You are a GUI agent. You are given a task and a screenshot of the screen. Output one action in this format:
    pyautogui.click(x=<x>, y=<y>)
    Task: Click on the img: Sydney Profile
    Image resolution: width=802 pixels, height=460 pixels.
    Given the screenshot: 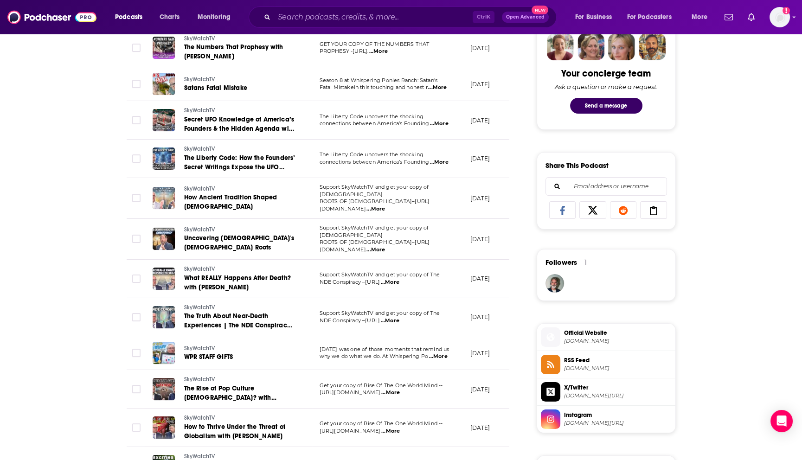 What is the action you would take?
    pyautogui.click(x=561, y=47)
    